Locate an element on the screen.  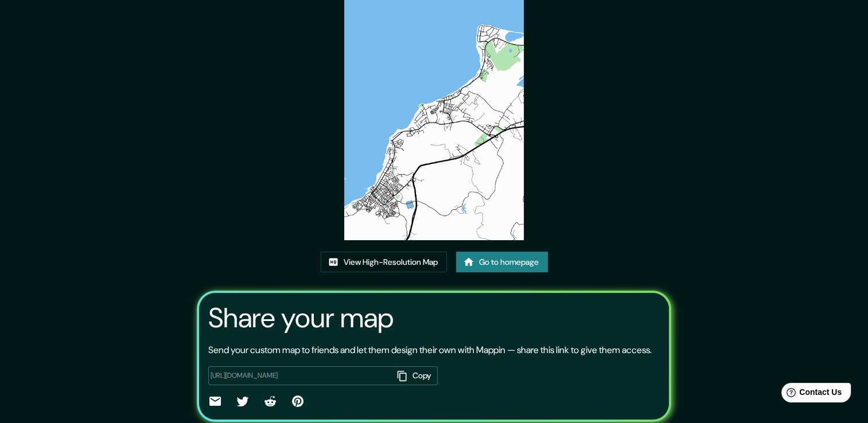
a: Go to homepage is located at coordinates (502, 262).